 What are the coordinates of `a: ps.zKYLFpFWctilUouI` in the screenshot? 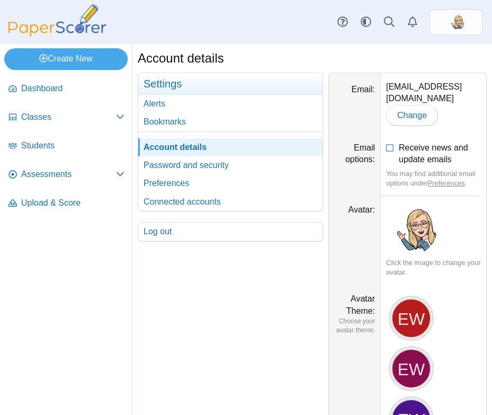 It's located at (456, 22).